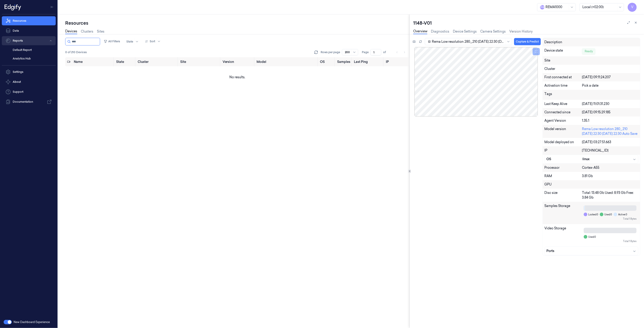 Image resolution: width=644 pixels, height=328 pixels. What do you see at coordinates (112, 41) in the screenshot?
I see `button: All Filters` at bounding box center [112, 41].